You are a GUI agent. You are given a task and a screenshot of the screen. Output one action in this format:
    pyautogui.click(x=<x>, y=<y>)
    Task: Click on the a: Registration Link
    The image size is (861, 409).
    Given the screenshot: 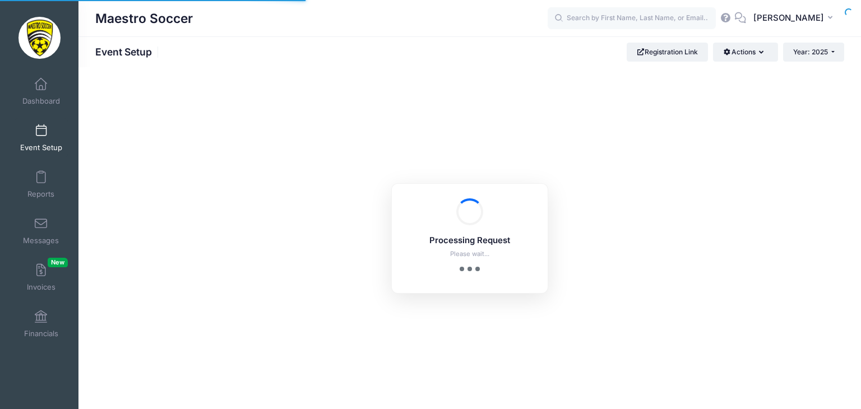 What is the action you would take?
    pyautogui.click(x=667, y=52)
    